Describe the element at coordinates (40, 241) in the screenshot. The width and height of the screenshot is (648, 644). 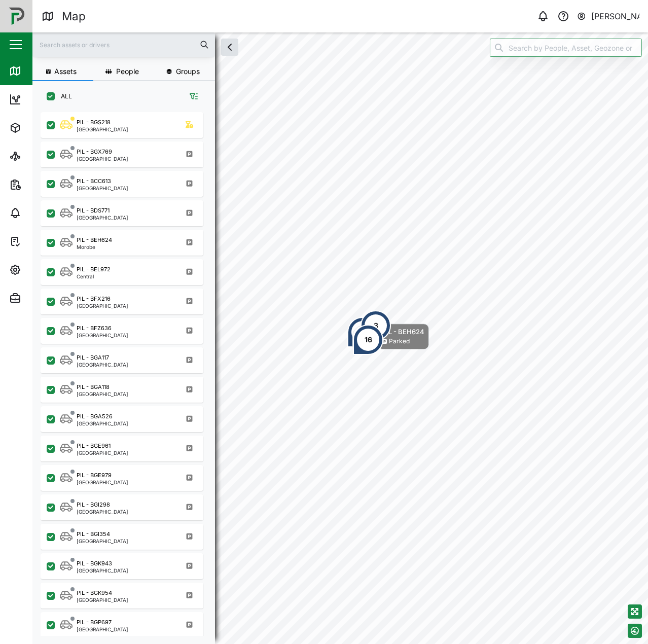
I see `div: Tasks` at that location.